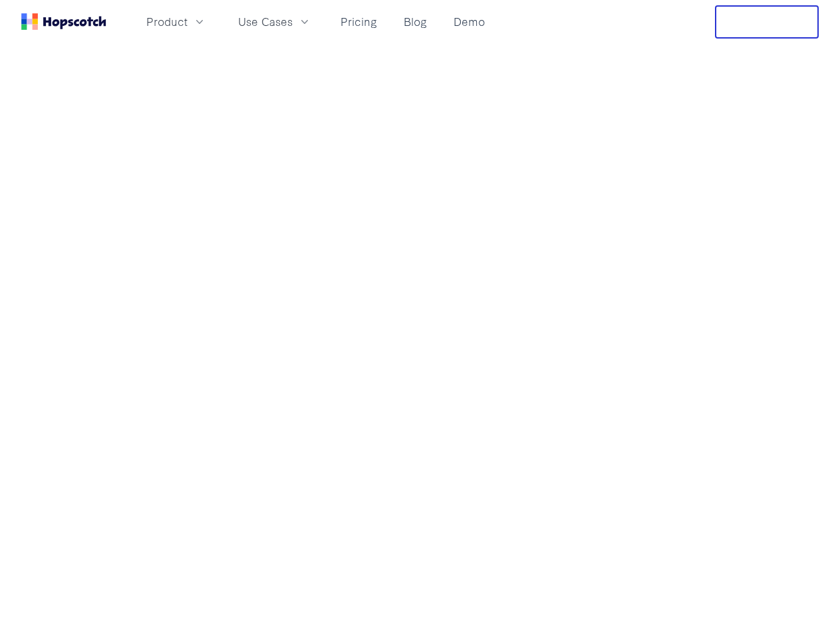  I want to click on span: Use Cases, so click(265, 21).